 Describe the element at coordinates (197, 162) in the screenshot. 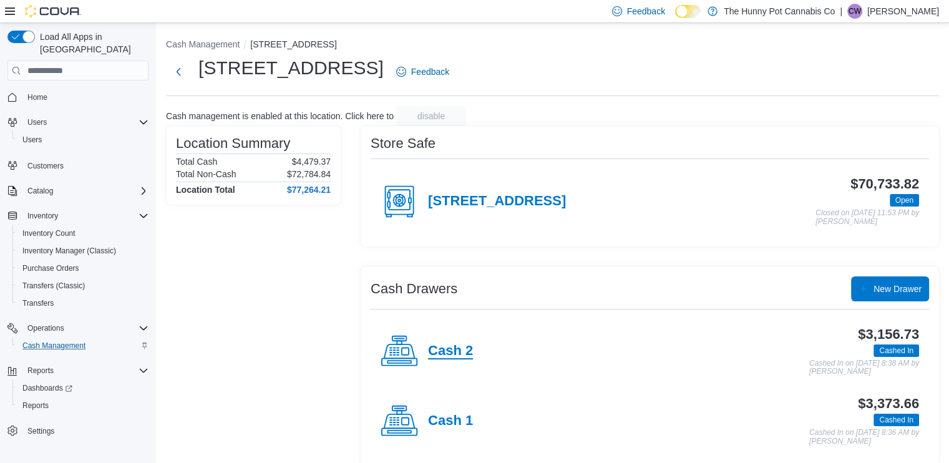

I see `h6: Total Cash` at that location.